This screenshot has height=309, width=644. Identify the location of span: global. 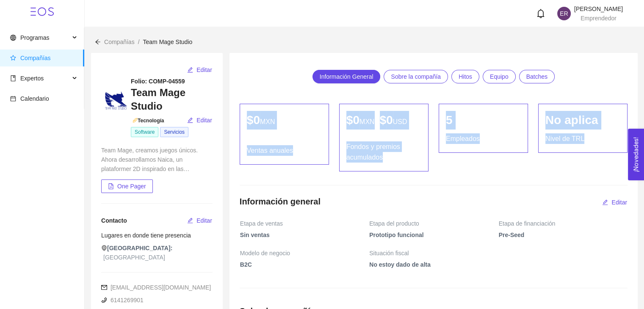
(13, 38).